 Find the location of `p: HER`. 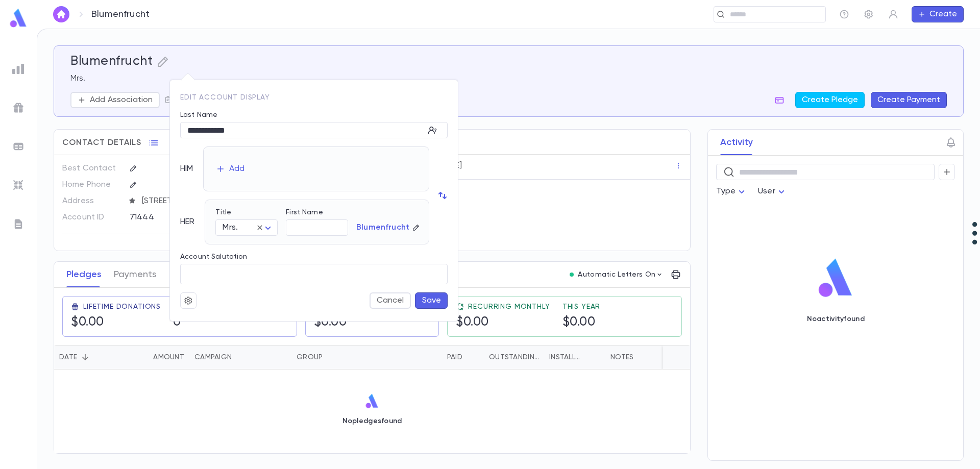

p: HER is located at coordinates (187, 222).